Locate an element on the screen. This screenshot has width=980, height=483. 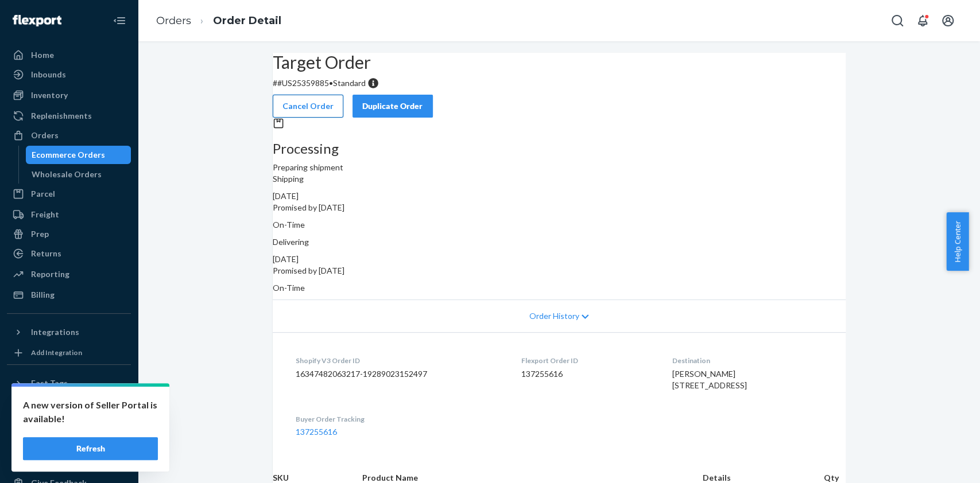
a: 137255616 is located at coordinates (317, 432).